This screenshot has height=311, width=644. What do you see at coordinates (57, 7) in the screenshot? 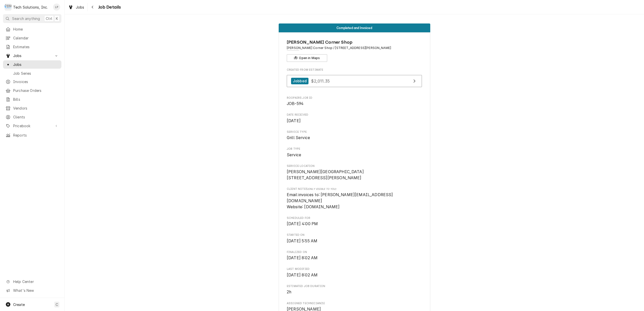
I see `div: LP` at bounding box center [57, 7].